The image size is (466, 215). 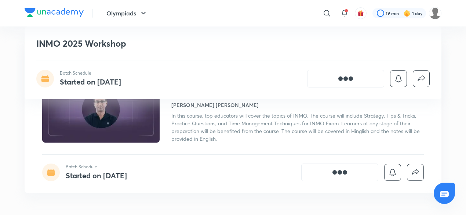 What do you see at coordinates (101, 109) in the screenshot?
I see `img: Thumbnail` at bounding box center [101, 109].